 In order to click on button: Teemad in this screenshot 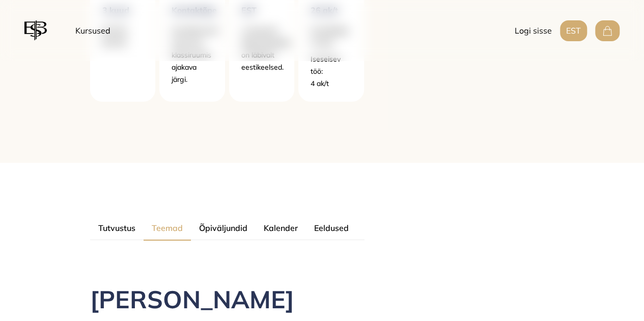, I will do `click(167, 228)`.